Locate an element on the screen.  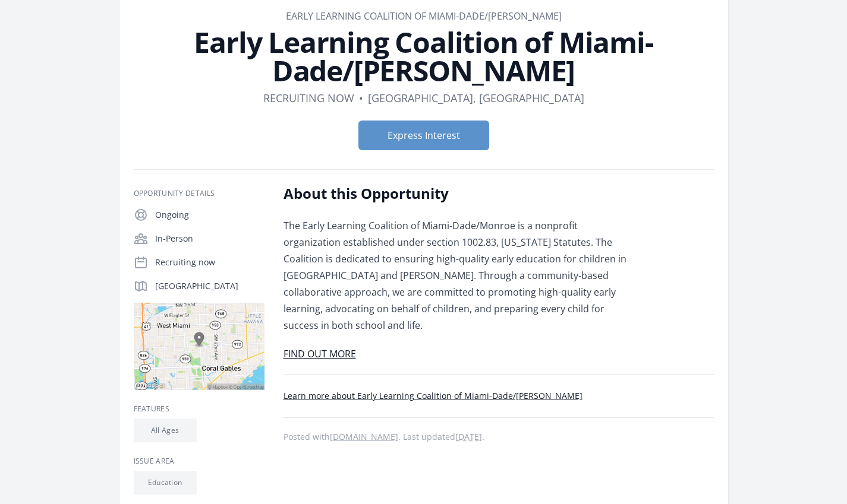
abbr: Sat, Oct 26, 2024 7:20 PM is located at coordinates (468, 436).